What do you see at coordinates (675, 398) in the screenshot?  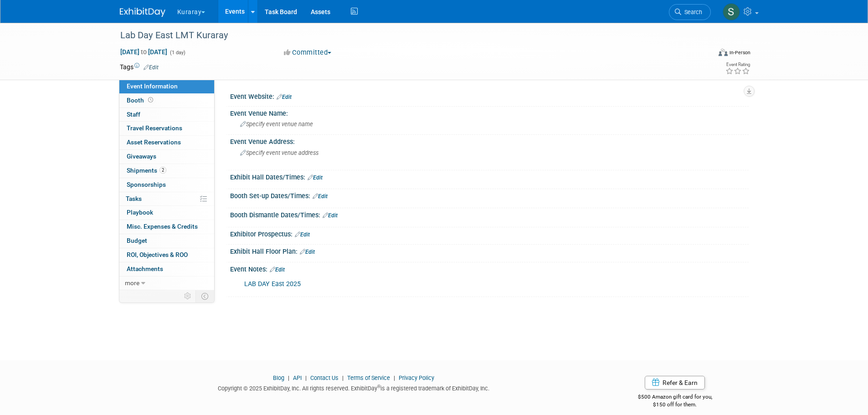 I see `div: $500 Amazon gift card for you,` at bounding box center [675, 398].